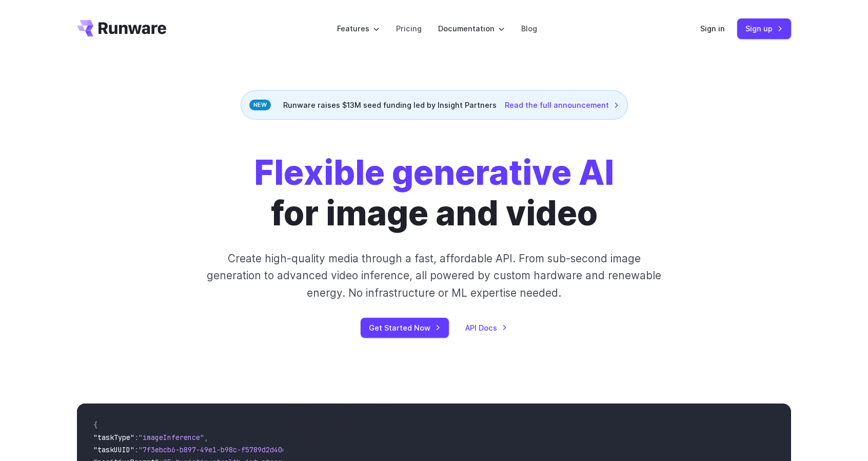  I want to click on span: "7f3ebcb6-b897-49e1-b98c-f5789d2d40d7", so click(216, 450).